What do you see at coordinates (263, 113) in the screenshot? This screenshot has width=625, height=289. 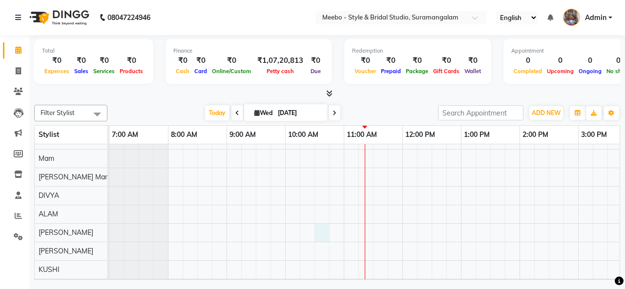 I see `span: Wed` at bounding box center [263, 113].